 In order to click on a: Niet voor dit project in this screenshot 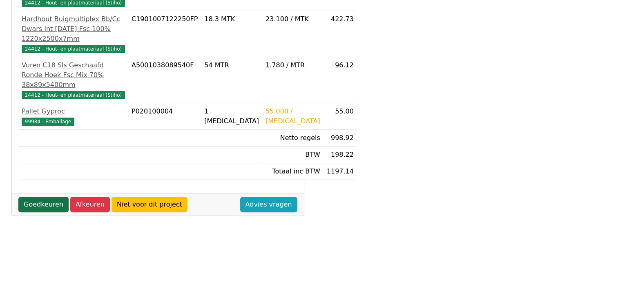, I will do `click(149, 205)`.